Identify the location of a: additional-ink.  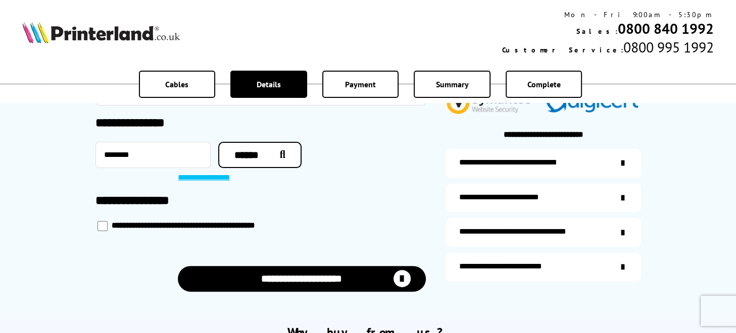
(543, 163).